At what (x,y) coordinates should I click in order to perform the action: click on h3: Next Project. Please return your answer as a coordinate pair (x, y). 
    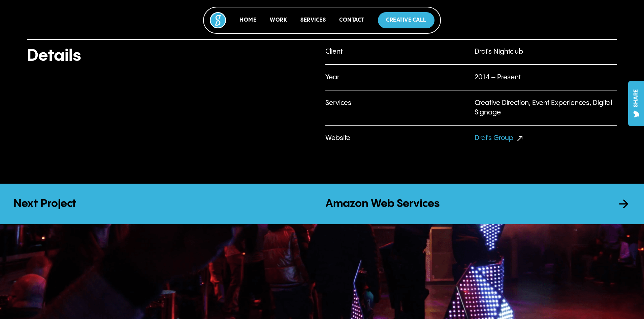
    Looking at the image, I should click on (166, 203).